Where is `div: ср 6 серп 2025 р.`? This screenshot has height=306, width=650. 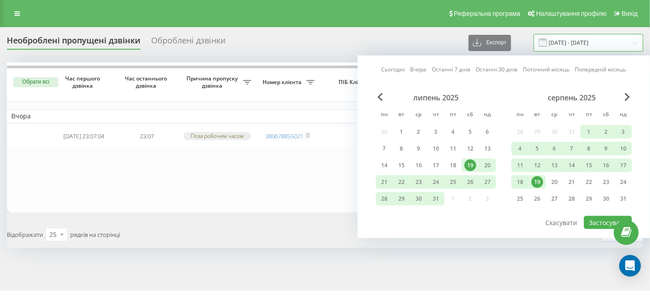
div: ср 6 серп 2025 р. is located at coordinates (554, 149).